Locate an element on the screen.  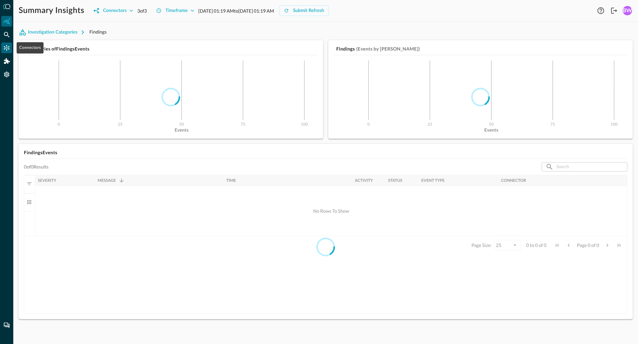
button: Submit Refresh is located at coordinates (304, 11).